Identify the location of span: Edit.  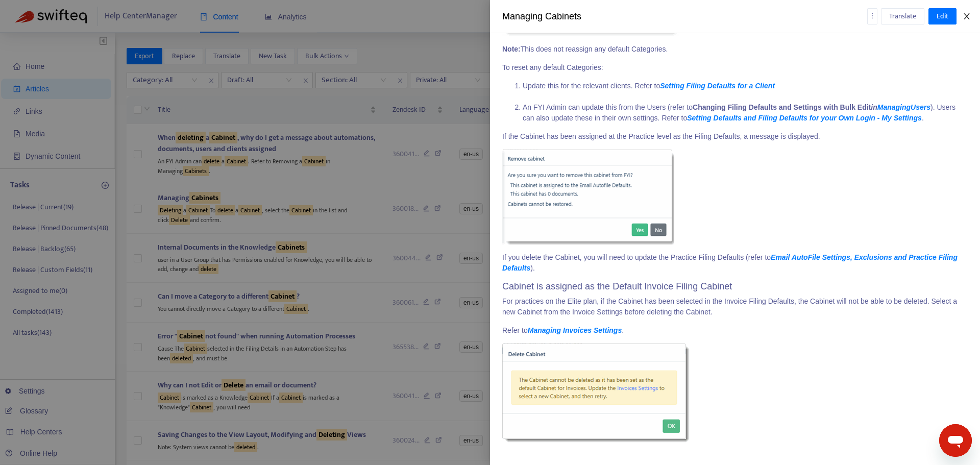
(942, 16).